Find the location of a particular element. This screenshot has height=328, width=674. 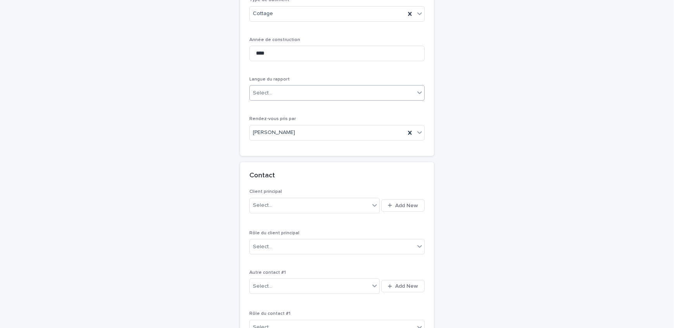

span: Rôle du client principal is located at coordinates (274, 233).